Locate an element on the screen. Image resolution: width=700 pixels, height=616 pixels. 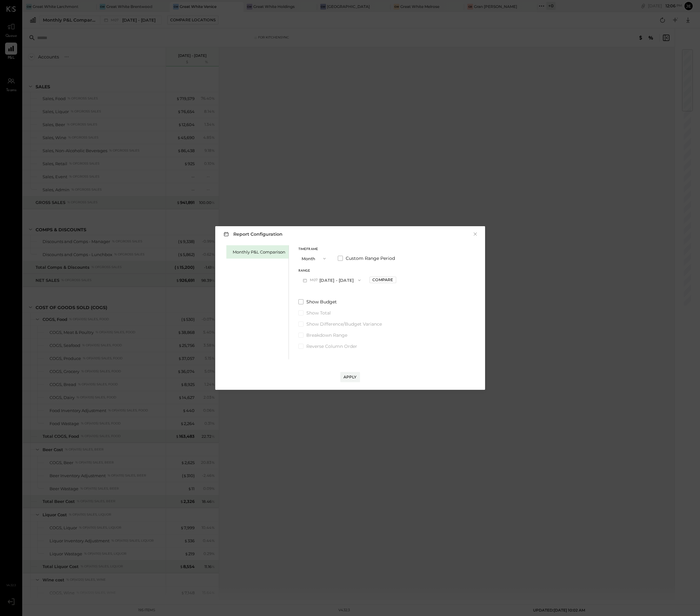
h3: Report Configuration is located at coordinates (252, 234).